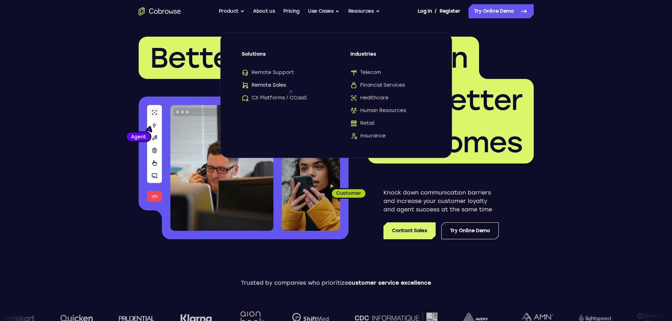 This screenshot has width=672, height=321. Describe the element at coordinates (282, 57) in the screenshot. I see `span: Solutions` at that location.